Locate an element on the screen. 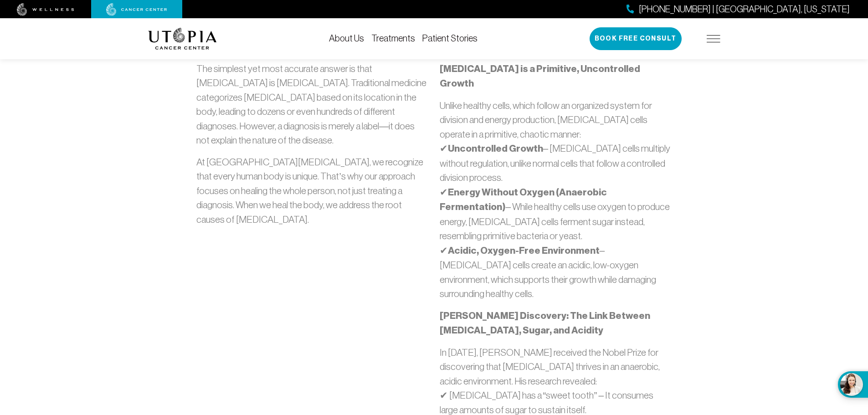 The width and height of the screenshot is (868, 415). img: wellness is located at coordinates (46, 9).